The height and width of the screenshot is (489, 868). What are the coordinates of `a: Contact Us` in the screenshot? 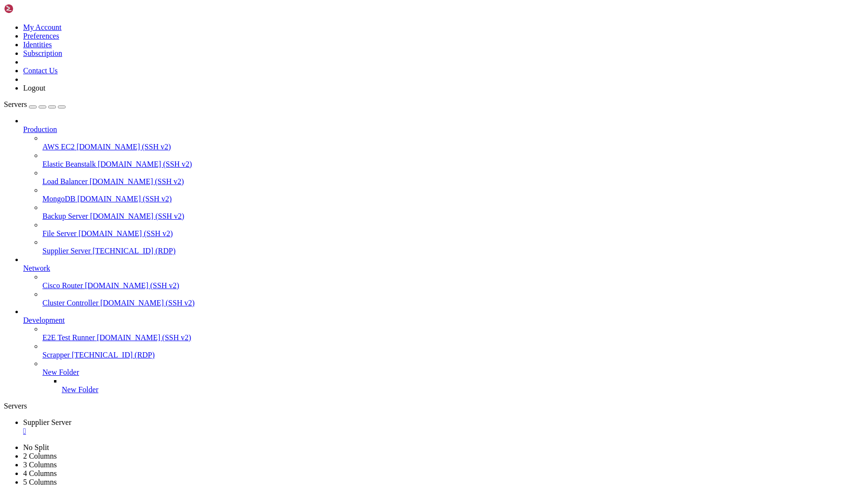 It's located at (41, 70).